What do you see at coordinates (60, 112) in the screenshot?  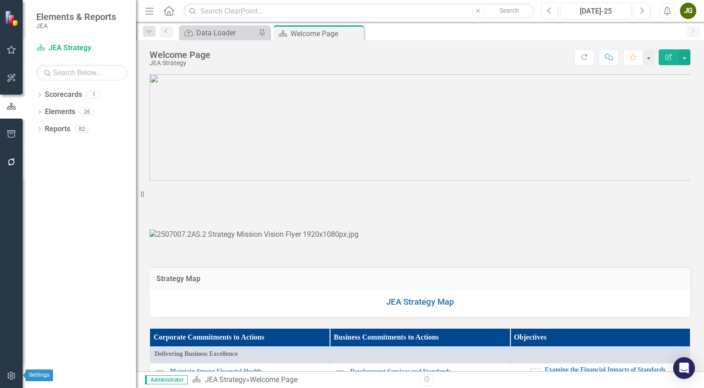 I see `a: Elements` at bounding box center [60, 112].